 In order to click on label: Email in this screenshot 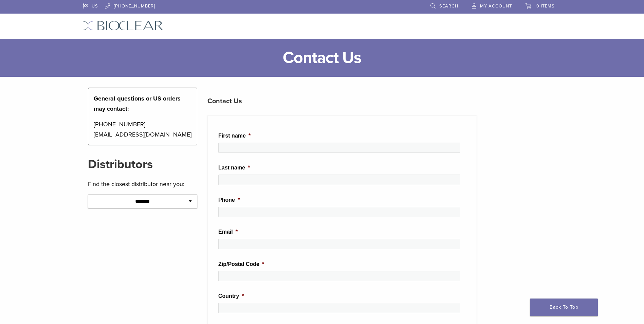, I will do `click(228, 232)`.